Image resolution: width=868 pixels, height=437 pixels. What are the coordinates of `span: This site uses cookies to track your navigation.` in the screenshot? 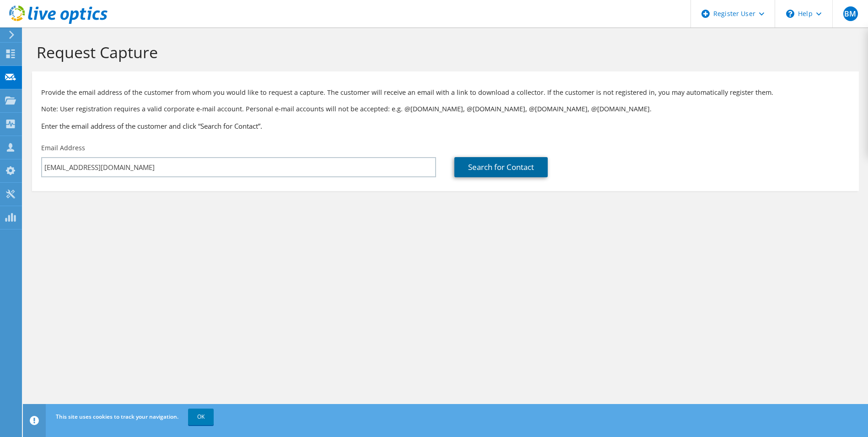 It's located at (117, 416).